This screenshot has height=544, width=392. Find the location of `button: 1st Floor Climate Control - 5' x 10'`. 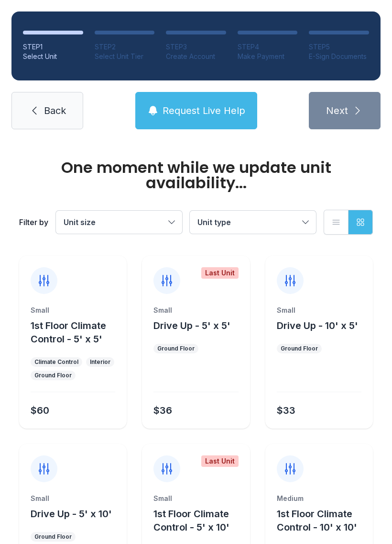

button: 1st Floor Climate Control - 5' x 10' is located at coordinates (199, 521).